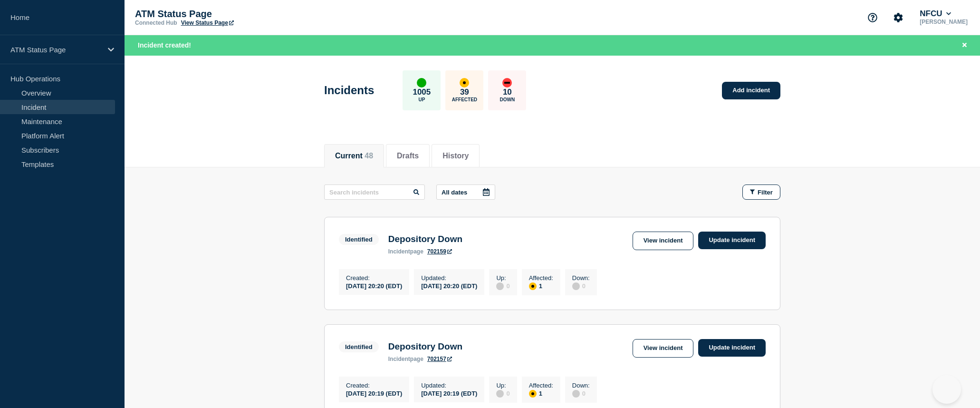  Describe the element at coordinates (156, 22) in the screenshot. I see `p: Connected Hub` at that location.